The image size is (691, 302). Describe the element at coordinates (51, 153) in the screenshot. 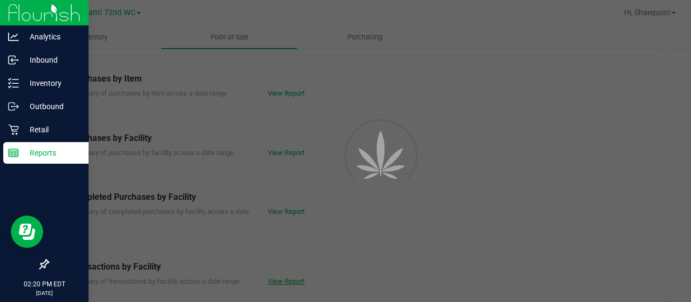

I see `p: Reports` at that location.